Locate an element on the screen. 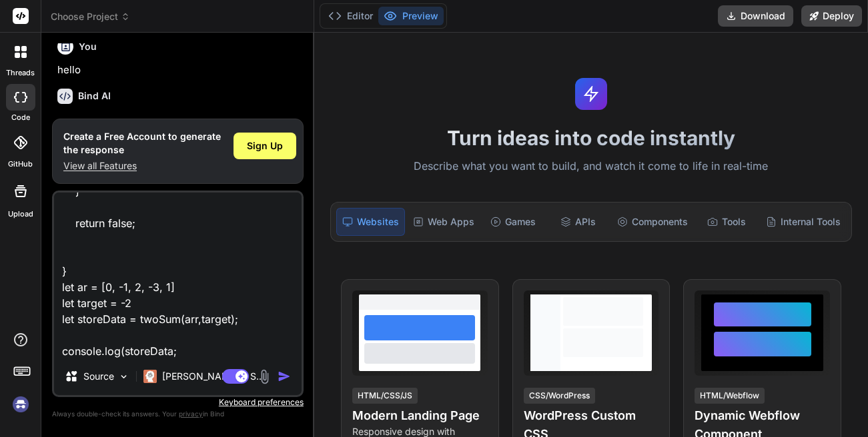 The image size is (868, 437). button: Editor is located at coordinates (350, 16).